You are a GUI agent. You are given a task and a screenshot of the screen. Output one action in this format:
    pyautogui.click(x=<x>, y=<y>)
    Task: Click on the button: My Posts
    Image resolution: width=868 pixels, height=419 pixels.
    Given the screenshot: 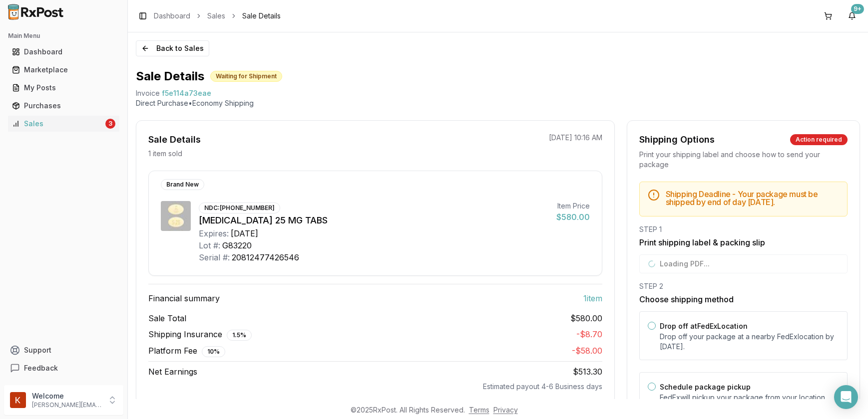 What is the action you would take?
    pyautogui.click(x=63, y=88)
    